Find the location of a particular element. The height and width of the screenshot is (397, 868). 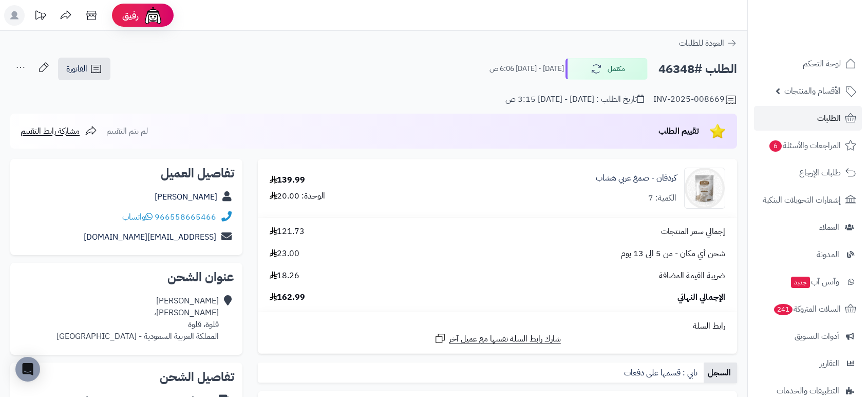

h2: تفاصيل الشحن is located at coordinates (126, 376).